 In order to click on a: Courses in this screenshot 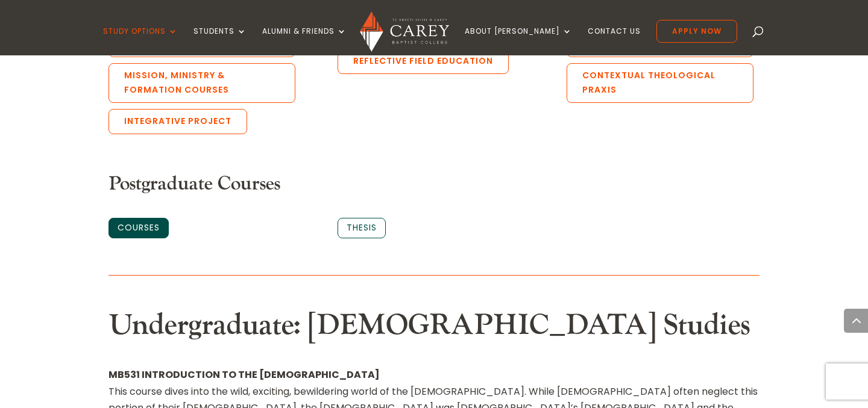, I will do `click(139, 228)`.